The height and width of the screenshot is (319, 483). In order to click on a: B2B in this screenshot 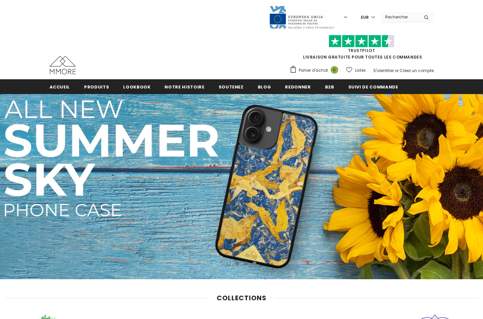, I will do `click(330, 86)`.